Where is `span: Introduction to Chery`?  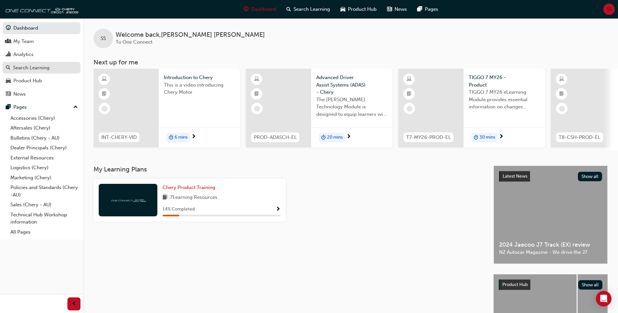 span: Introduction to Chery is located at coordinates (199, 78).